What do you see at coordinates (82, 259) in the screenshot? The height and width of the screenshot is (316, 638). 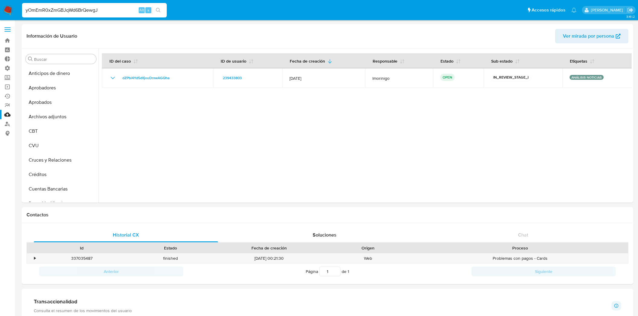 I see `div: 337035487` at bounding box center [82, 259].